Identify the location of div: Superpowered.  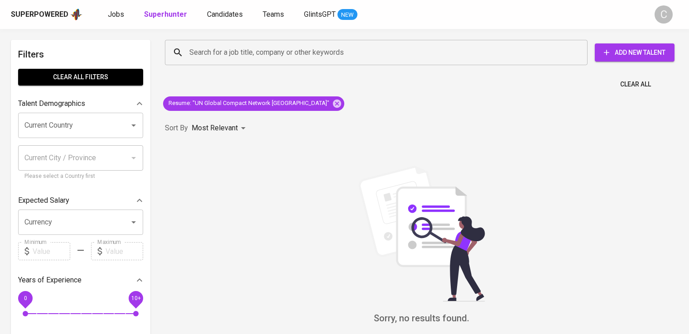
(39, 15).